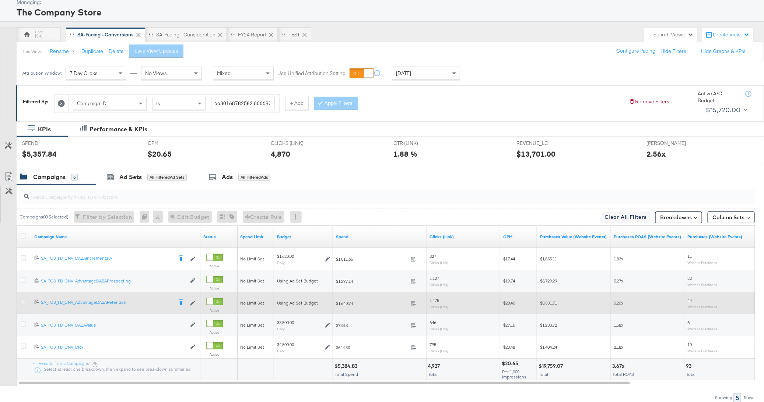  Describe the element at coordinates (280, 154) in the screenshot. I see `div: 4,870` at that location.